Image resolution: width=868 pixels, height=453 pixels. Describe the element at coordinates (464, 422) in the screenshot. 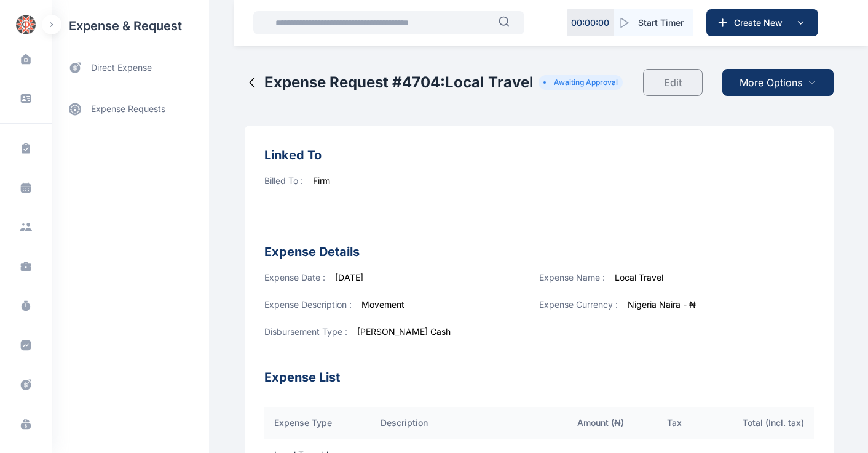

I see `th: Description` at that location.